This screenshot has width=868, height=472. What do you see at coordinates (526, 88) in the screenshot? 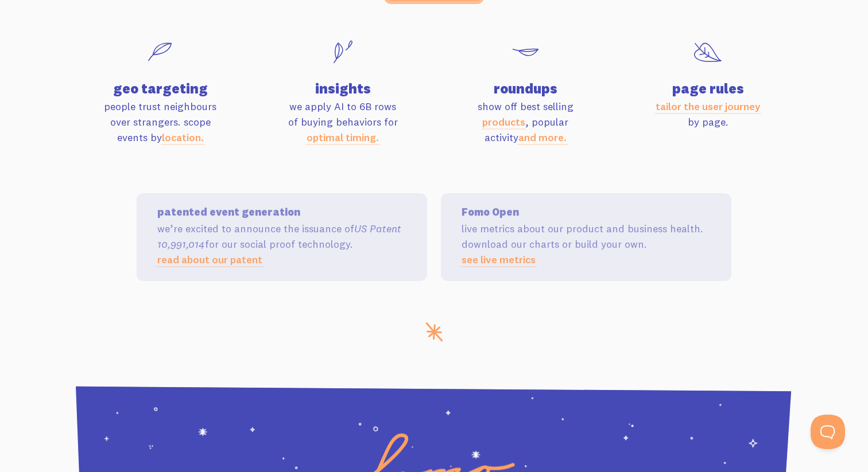
I see `h4: roundups` at bounding box center [526, 88].